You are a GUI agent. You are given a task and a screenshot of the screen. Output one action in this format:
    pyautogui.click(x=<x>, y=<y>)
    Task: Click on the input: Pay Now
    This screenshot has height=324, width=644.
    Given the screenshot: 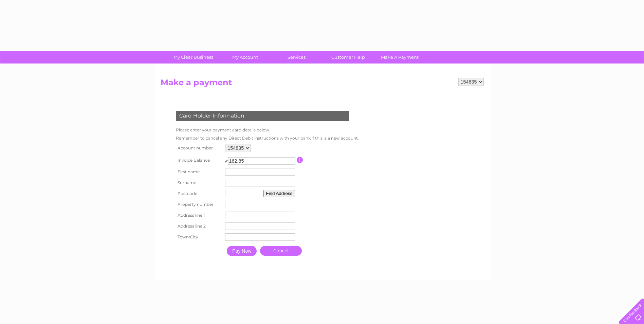 What is the action you would take?
    pyautogui.click(x=242, y=251)
    